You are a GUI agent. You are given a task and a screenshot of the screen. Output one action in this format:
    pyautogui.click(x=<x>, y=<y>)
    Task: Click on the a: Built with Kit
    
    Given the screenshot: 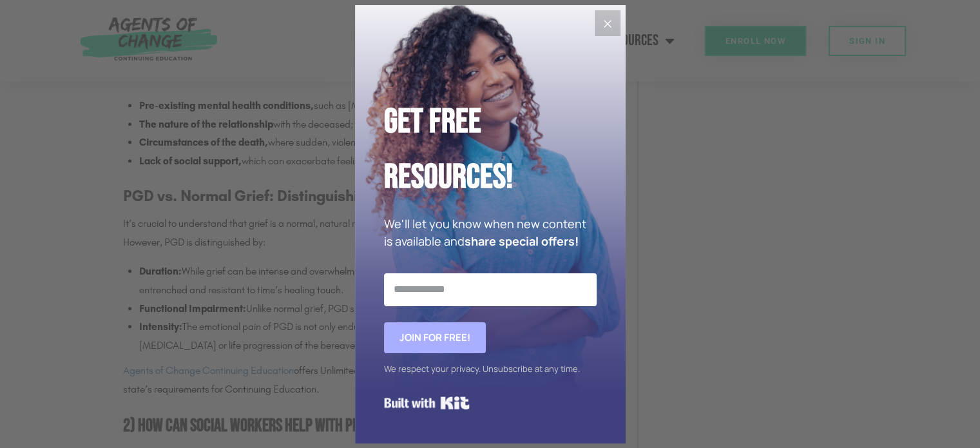 What is the action you would take?
    pyautogui.click(x=427, y=403)
    